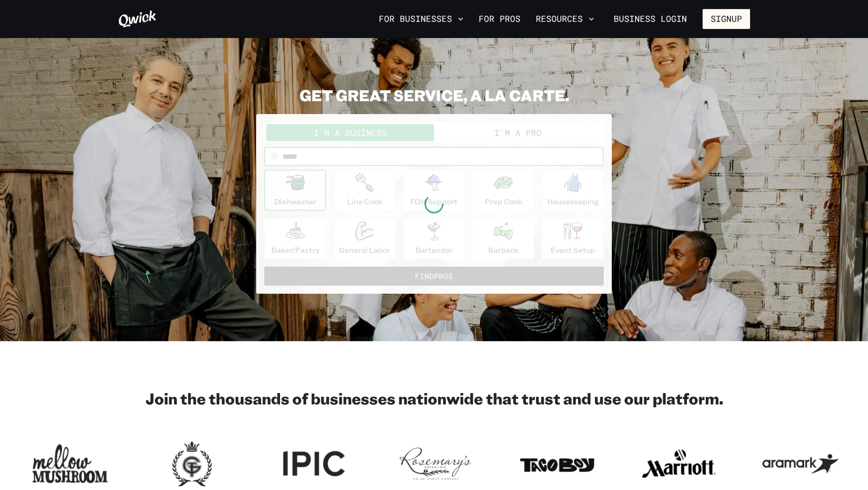  What do you see at coordinates (679, 464) in the screenshot?
I see `img: Logo for Marriott` at bounding box center [679, 464].